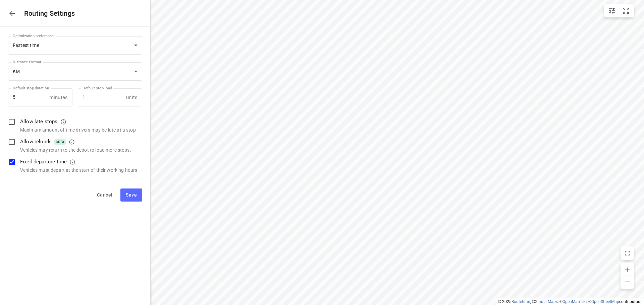 The width and height of the screenshot is (644, 305). Describe the element at coordinates (521, 302) in the screenshot. I see `a: Routetitan` at that location.